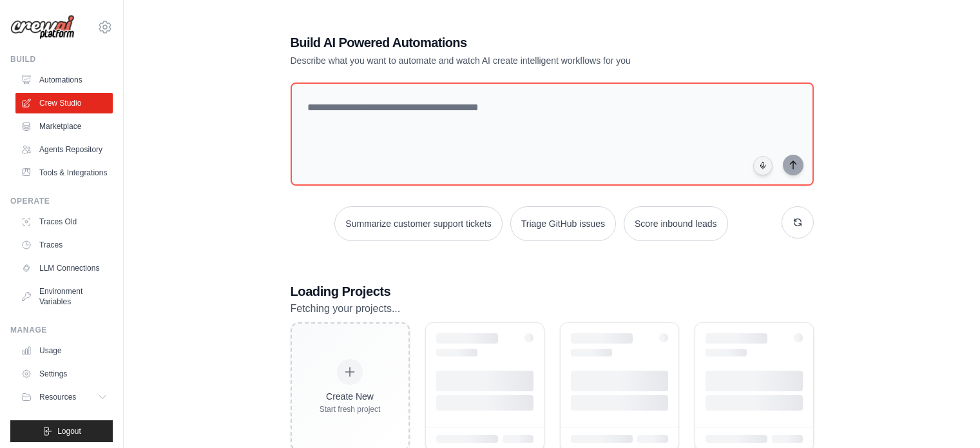  What do you see at coordinates (64, 245) in the screenshot?
I see `a: Traces` at bounding box center [64, 245].